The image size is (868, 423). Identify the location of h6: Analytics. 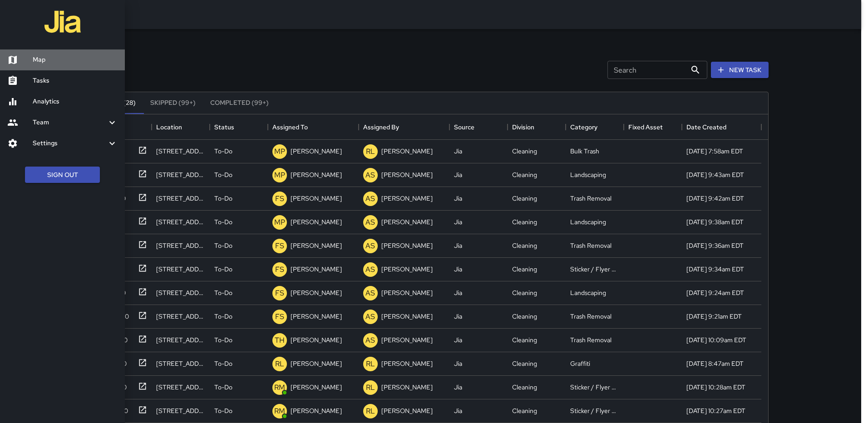
(75, 102).